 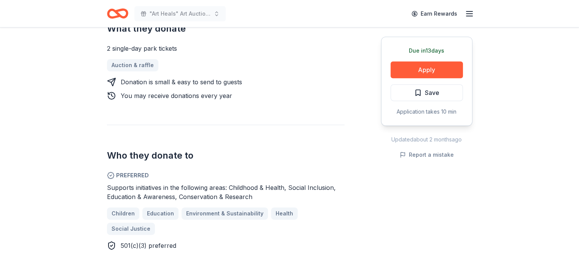 What do you see at coordinates (226, 29) in the screenshot?
I see `h2: What they donate` at bounding box center [226, 29].